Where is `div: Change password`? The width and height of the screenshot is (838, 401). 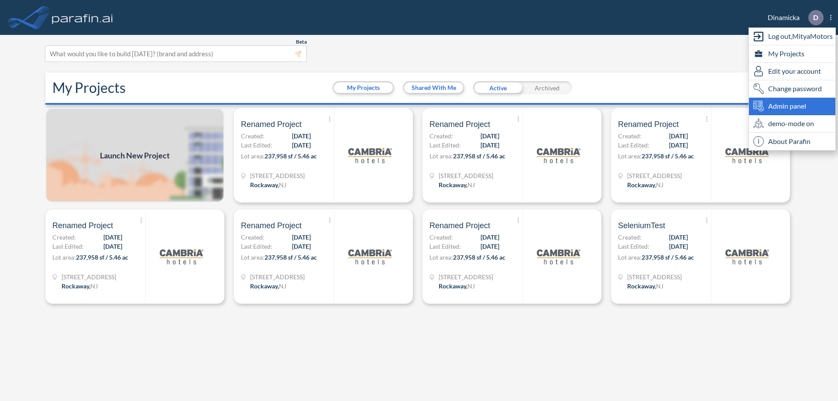
div: Change password is located at coordinates (792, 89).